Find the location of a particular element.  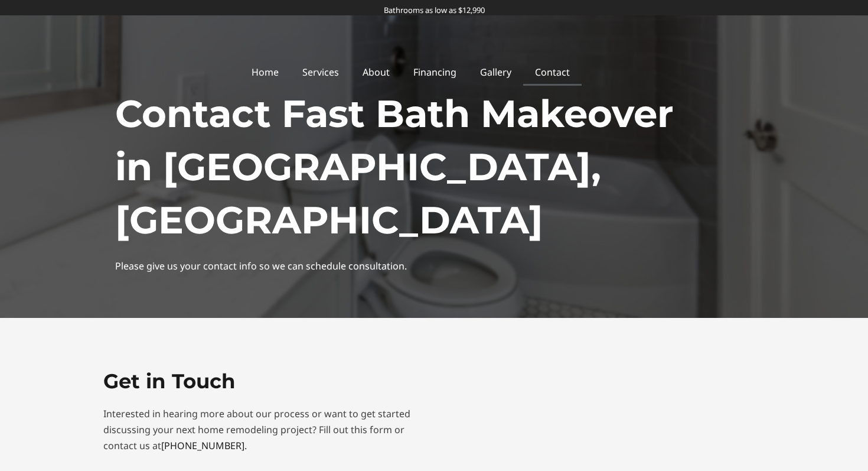

a: Services is located at coordinates (321, 72).